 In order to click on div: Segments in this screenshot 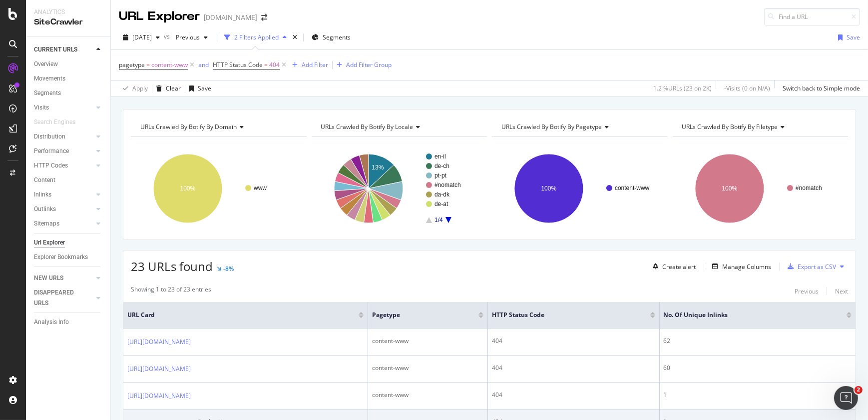, I will do `click(47, 93)`.